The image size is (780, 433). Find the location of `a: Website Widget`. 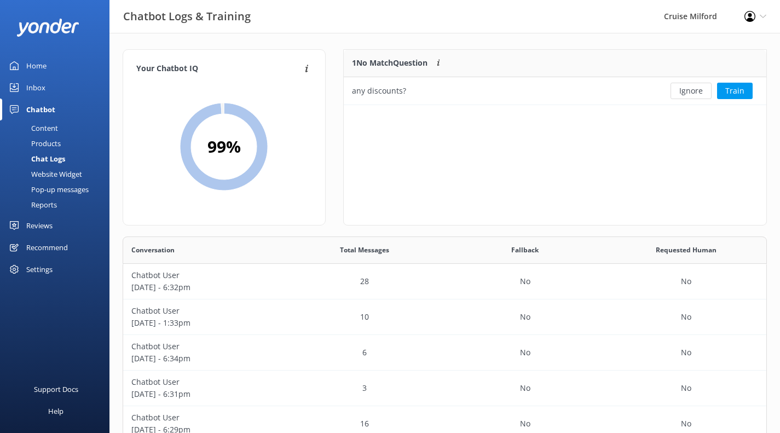

a: Website Widget is located at coordinates (58, 174).